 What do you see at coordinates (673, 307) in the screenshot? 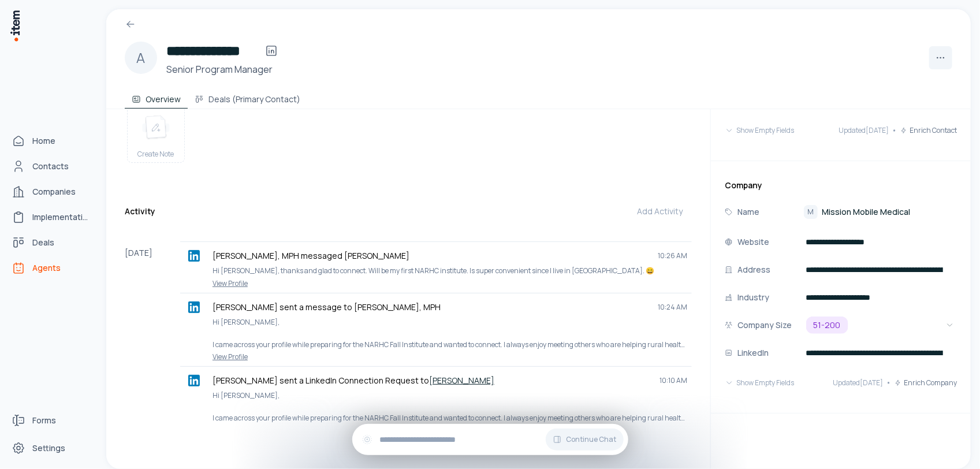
I see `span: 10:24 AM` at bounding box center [673, 307].